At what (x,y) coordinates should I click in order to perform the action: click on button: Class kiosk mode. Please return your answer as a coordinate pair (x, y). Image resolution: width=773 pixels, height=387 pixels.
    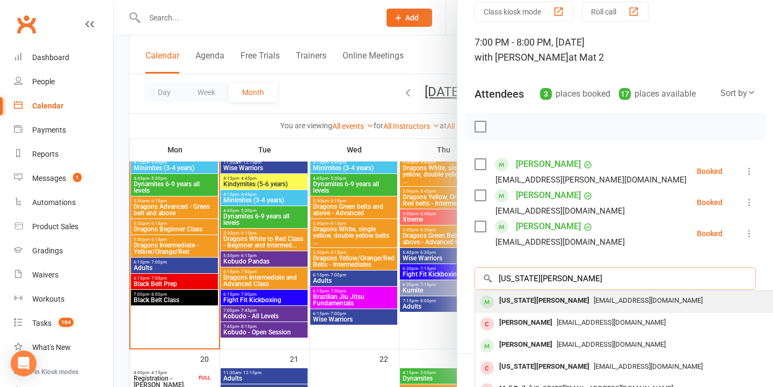
    Looking at the image, I should click on (524, 11).